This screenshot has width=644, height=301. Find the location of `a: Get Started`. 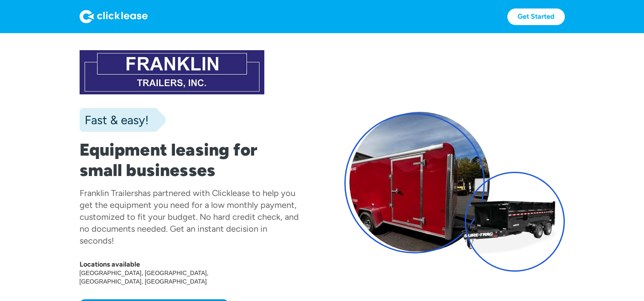

a: Get Started is located at coordinates (535, 17).